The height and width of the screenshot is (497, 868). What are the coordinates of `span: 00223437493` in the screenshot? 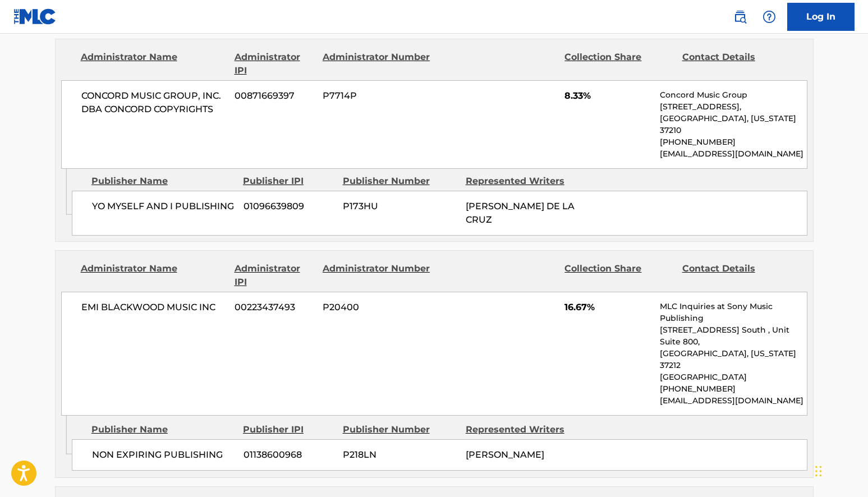 It's located at (275, 307).